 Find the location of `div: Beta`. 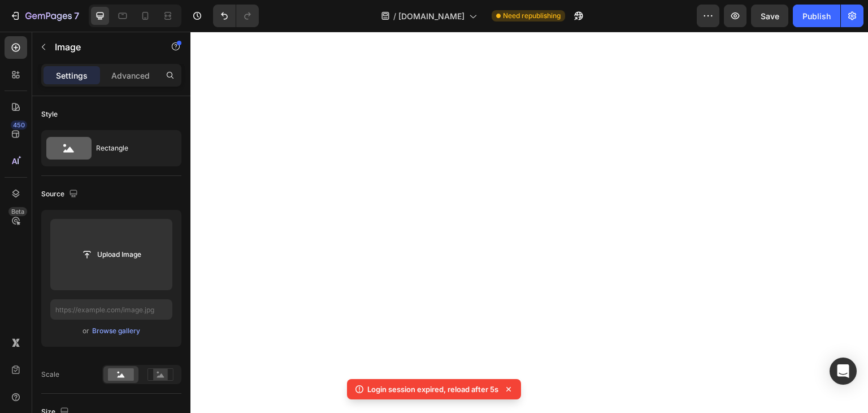

div: Beta is located at coordinates (17, 211).